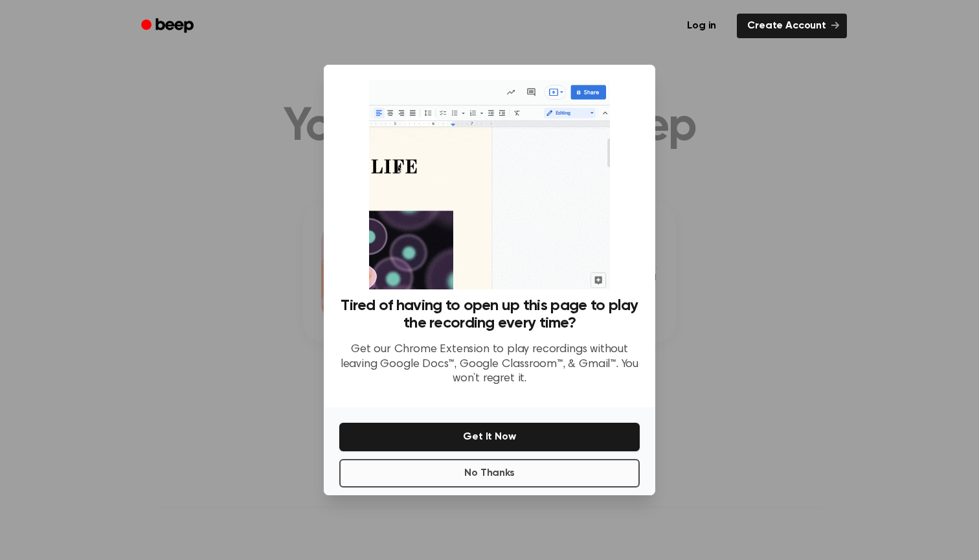 Image resolution: width=979 pixels, height=560 pixels. Describe the element at coordinates (490, 364) in the screenshot. I see `p: Get our Chrome Extension to play recordings without leaving Google Docs™, Google Classroom™, & Gm...` at that location.